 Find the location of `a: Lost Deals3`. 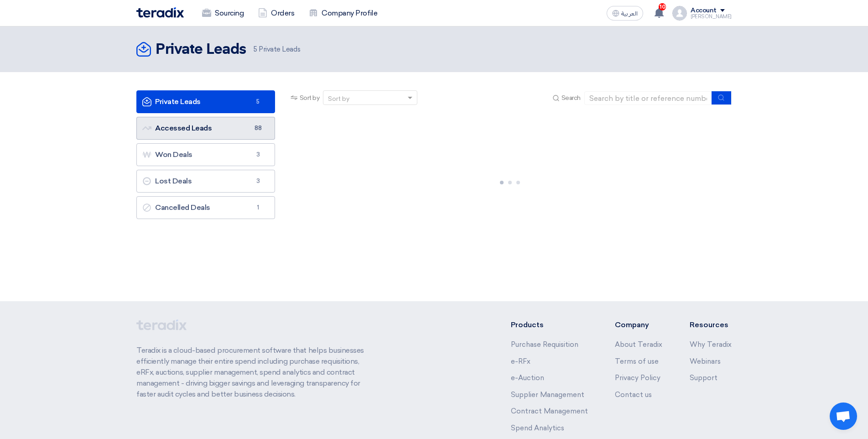

a: Lost Deals3 is located at coordinates (206, 181).